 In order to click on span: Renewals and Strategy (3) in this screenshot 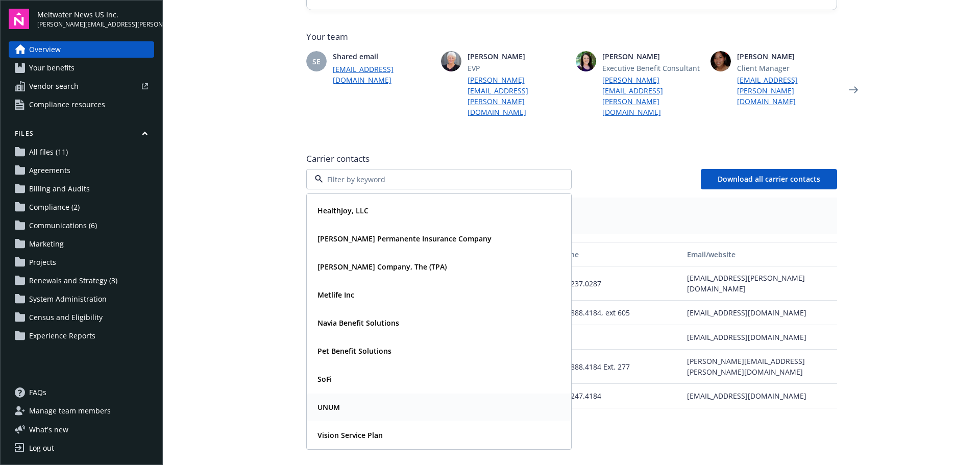, I will do `click(73, 281)`.